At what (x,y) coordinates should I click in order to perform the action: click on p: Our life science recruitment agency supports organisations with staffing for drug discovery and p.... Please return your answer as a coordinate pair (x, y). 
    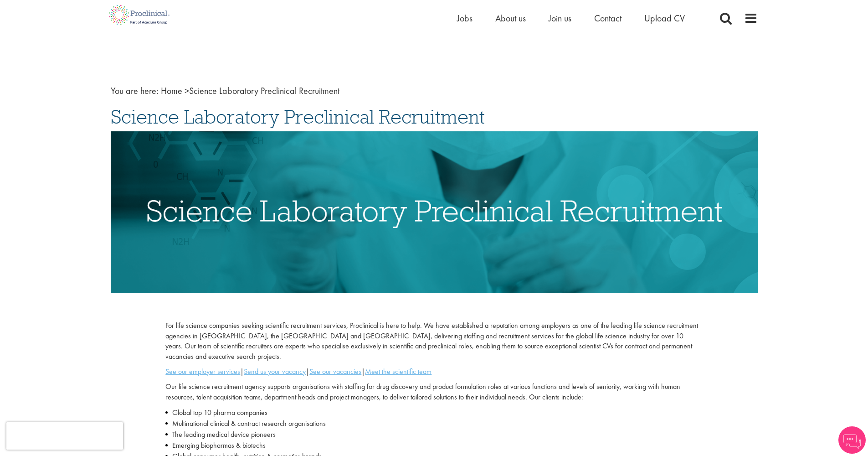
    Looking at the image, I should click on (434, 392).